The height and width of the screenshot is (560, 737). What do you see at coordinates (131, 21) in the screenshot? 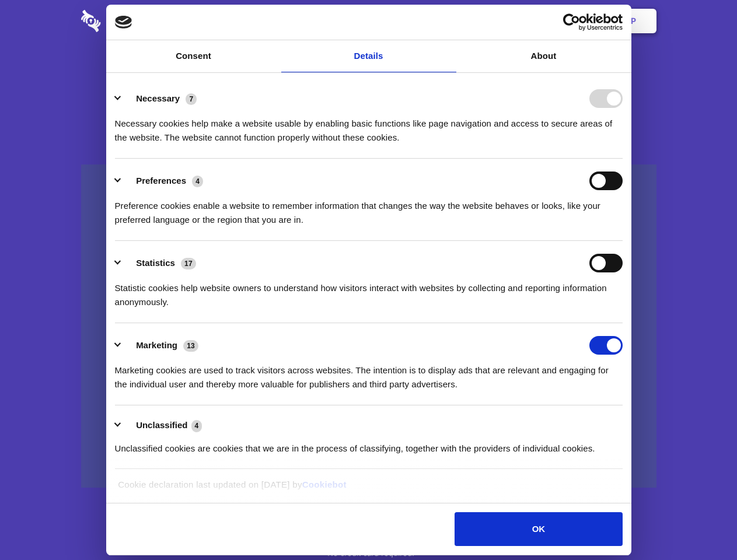
I see `img: logo-wordmark-white-trans-d4663122ce5f474addd5e946df7df03e33cb6a1c49d2221995e7729f52c070b2.svg` at bounding box center [131, 21].